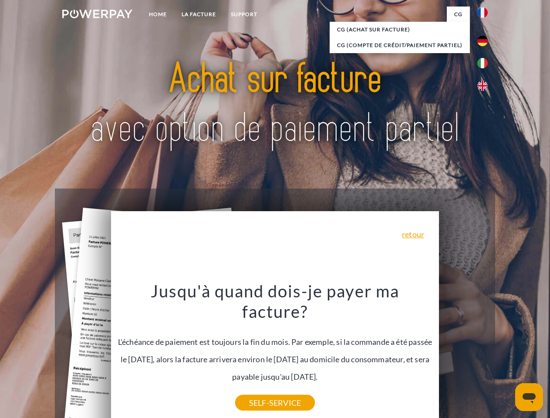 This screenshot has height=418, width=550. Describe the element at coordinates (158, 14) in the screenshot. I see `a: Home` at that location.